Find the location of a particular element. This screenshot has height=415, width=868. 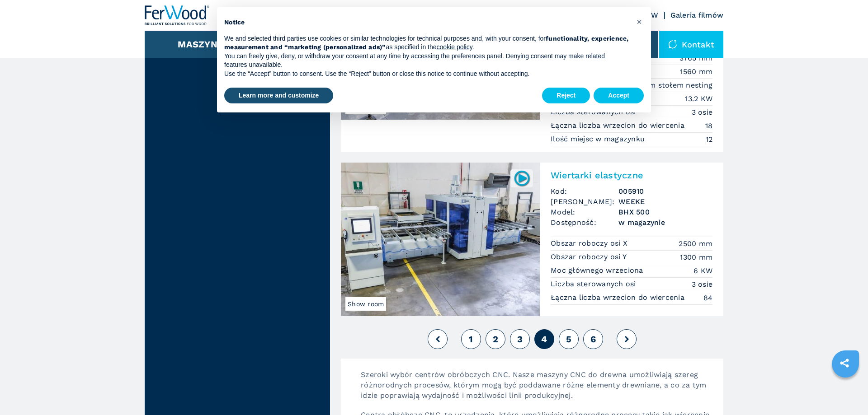

p: Obszar roboczy osi Y is located at coordinates (590, 257).